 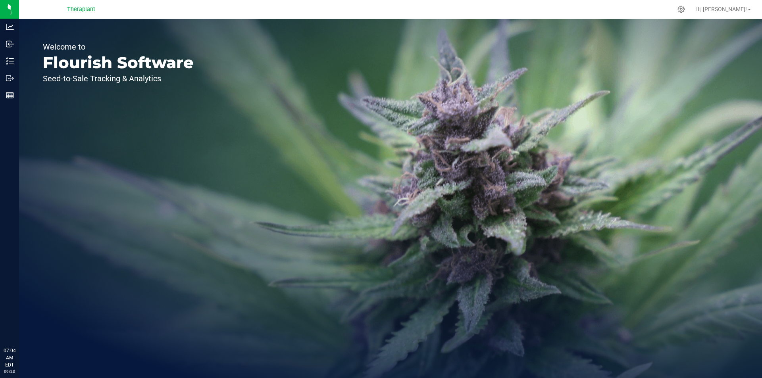 What do you see at coordinates (118, 47) in the screenshot?
I see `p: Welcome to` at bounding box center [118, 47].